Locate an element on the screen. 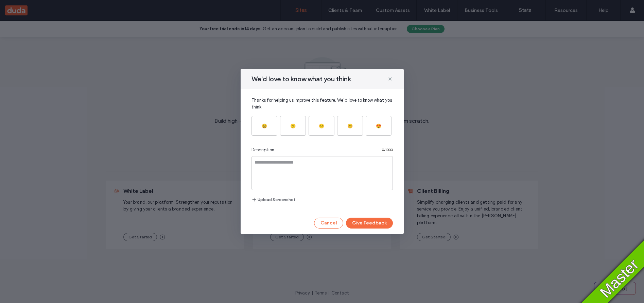 The height and width of the screenshot is (303, 644). button: Give Feedback is located at coordinates (370, 223).